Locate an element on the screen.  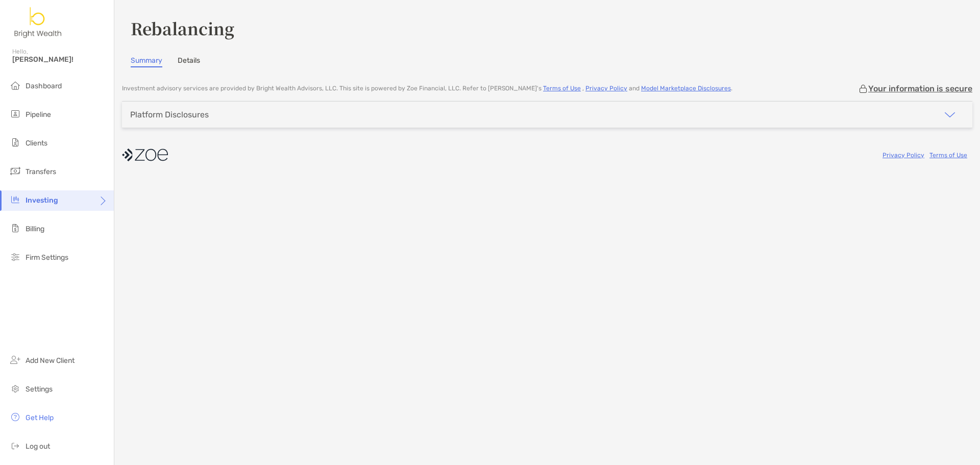
p: Your information is secure is located at coordinates (920, 88).